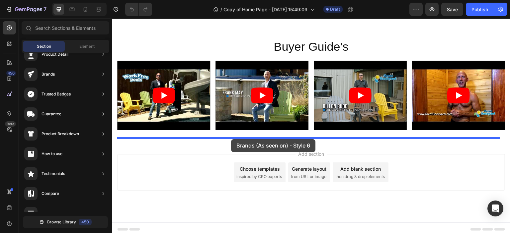 Image resolution: width=510 pixels, height=233 pixels. I want to click on div: Bundle, so click(48, 214).